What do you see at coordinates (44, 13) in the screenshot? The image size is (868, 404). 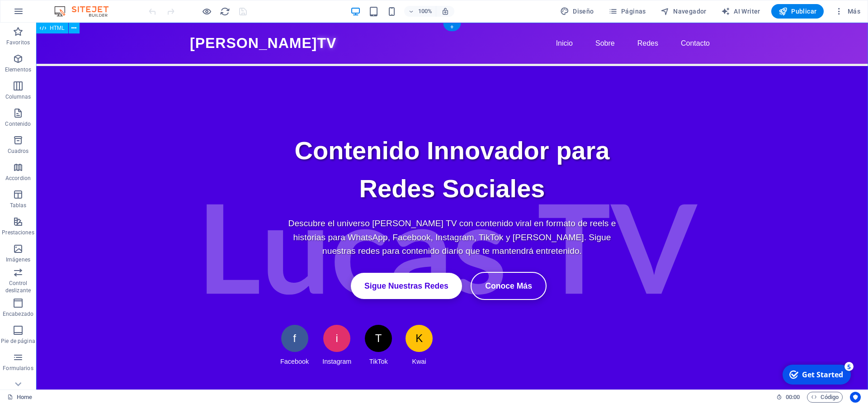 I see `div: Get Started` at bounding box center [44, 13].